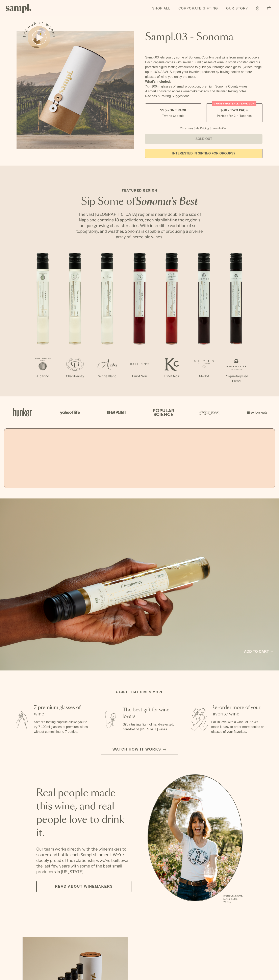 The width and height of the screenshot is (279, 980). I want to click on li: 7x - 100ml glasses of small production, premium Sonoma County wines, so click(204, 87).